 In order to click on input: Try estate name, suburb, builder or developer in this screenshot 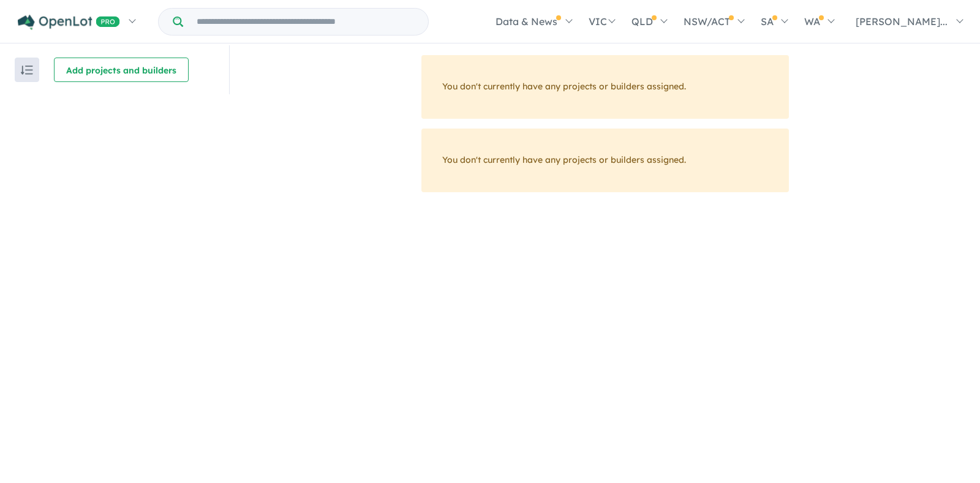, I will do `click(306, 22)`.